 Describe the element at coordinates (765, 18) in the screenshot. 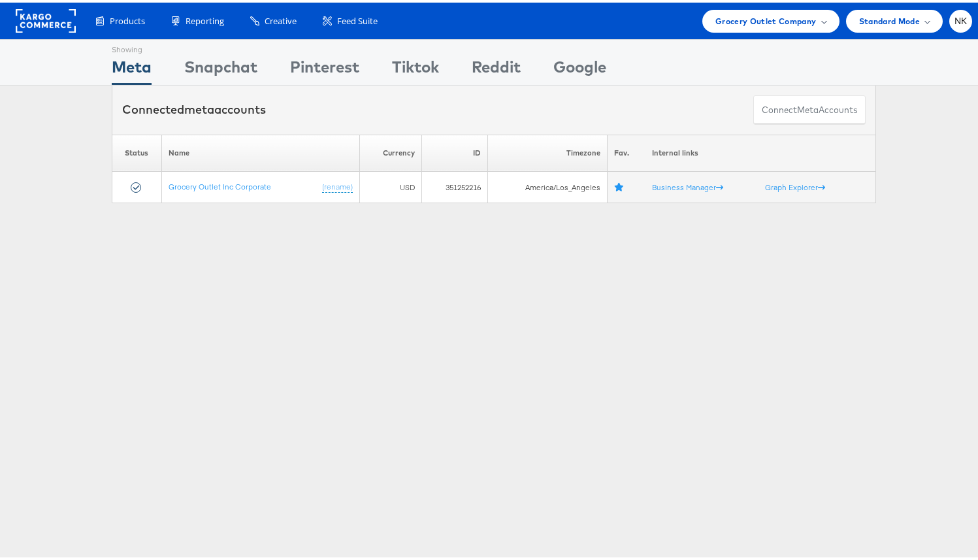

I see `span: Grocery Outlet Company` at that location.